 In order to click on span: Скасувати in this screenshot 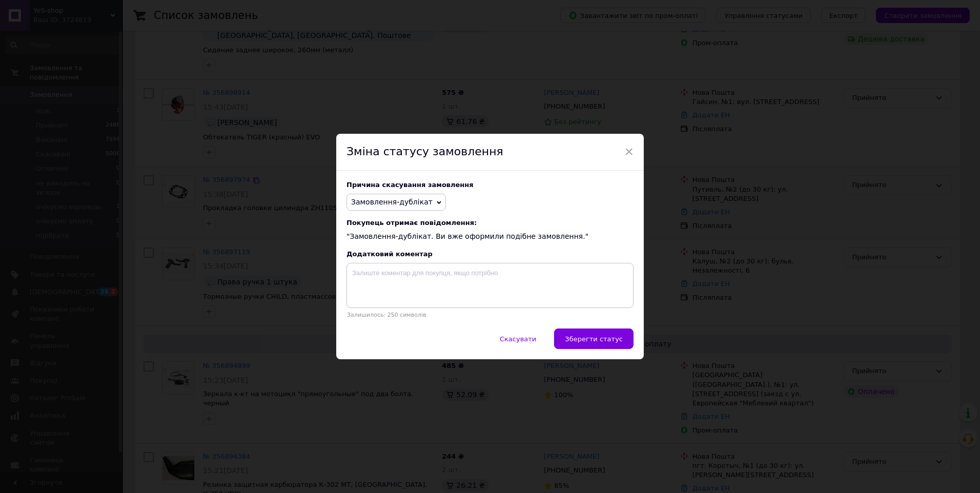, I will do `click(518, 339)`.